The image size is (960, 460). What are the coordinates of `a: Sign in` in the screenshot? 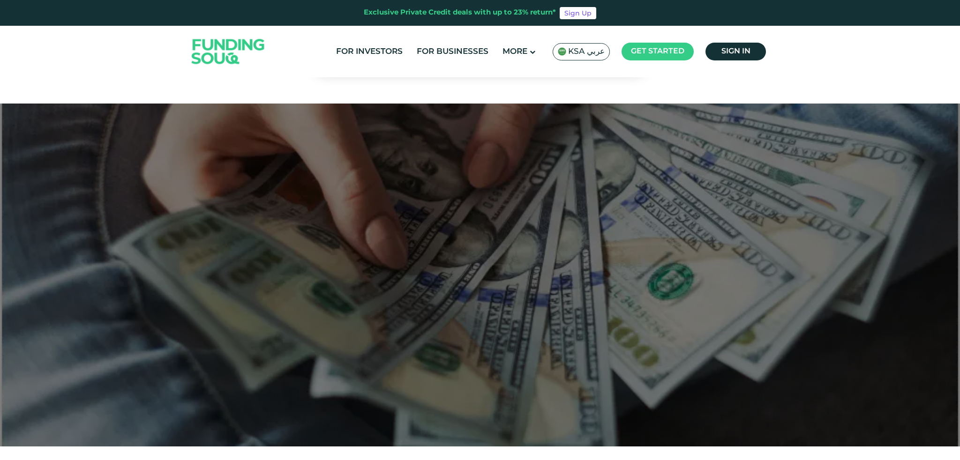 It's located at (736, 52).